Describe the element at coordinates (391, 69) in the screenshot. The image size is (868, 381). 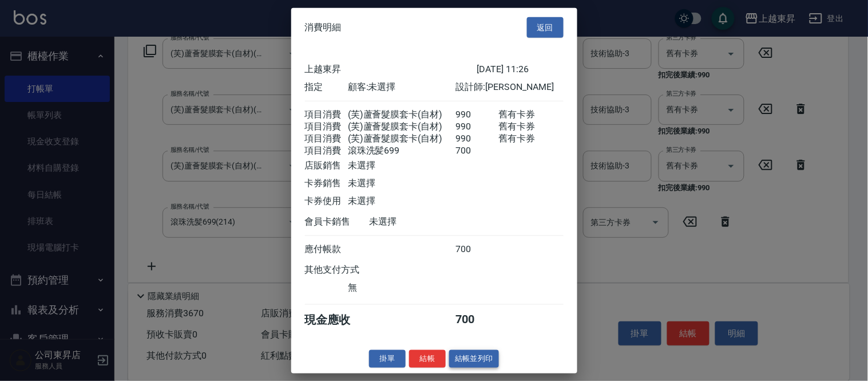
I see `div: 上越東昇` at that location.